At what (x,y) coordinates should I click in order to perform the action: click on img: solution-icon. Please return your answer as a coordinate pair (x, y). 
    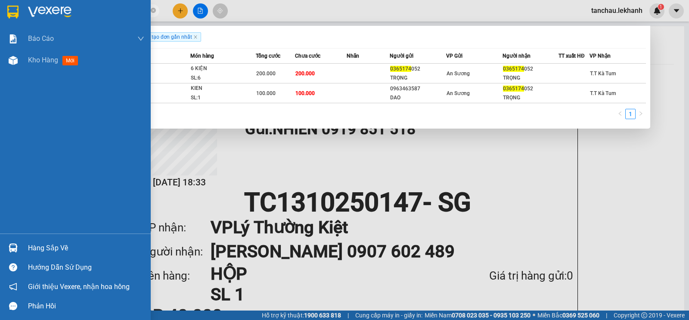
    Looking at the image, I should click on (13, 39).